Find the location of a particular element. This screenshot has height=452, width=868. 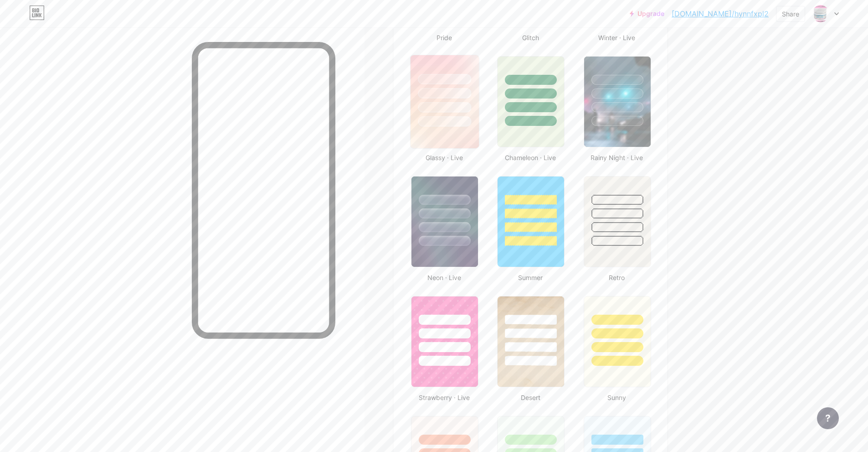

div: Rainy Night · Live is located at coordinates (617, 157).